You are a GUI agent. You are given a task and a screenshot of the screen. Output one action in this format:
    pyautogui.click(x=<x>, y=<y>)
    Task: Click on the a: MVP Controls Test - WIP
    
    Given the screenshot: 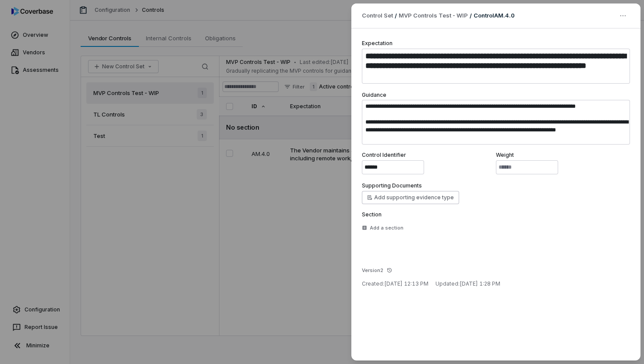 What is the action you would take?
    pyautogui.click(x=434, y=16)
    